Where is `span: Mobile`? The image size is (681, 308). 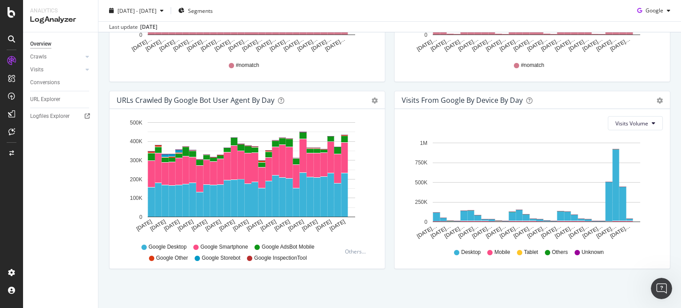 span: Mobile is located at coordinates (502, 252).